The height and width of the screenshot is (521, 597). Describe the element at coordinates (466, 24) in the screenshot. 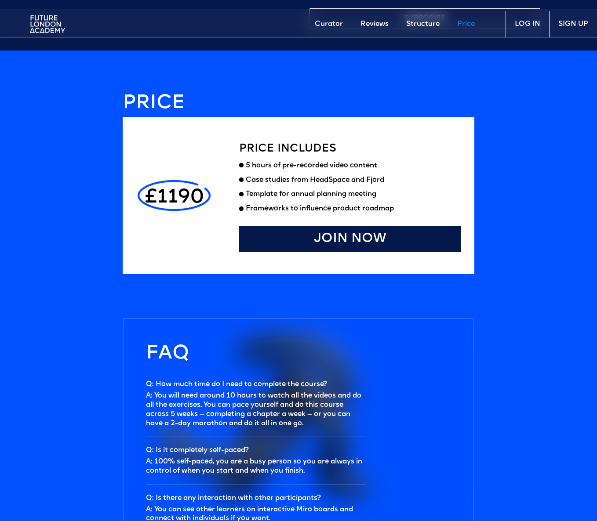

I see `a: Price` at that location.